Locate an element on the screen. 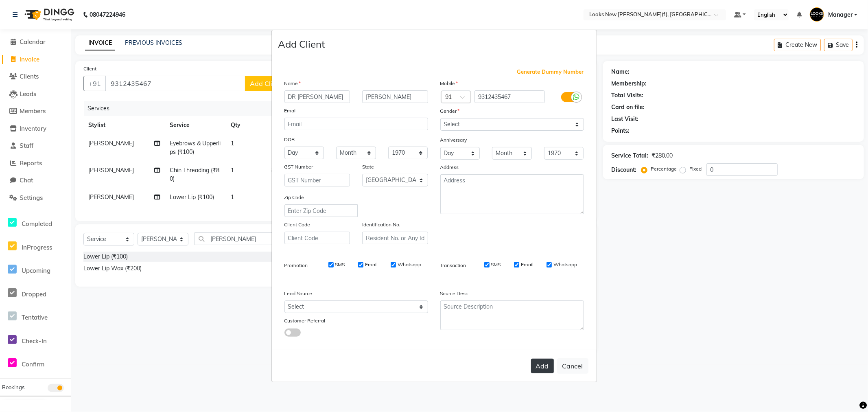  label: Lead Source is located at coordinates (298, 293).